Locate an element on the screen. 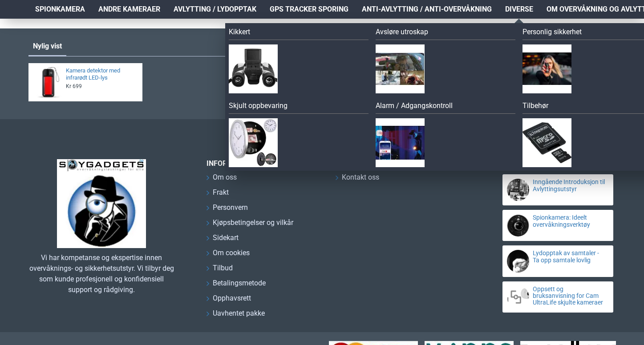 This screenshot has height=345, width=644. span: Betalingsmetode is located at coordinates (239, 284).